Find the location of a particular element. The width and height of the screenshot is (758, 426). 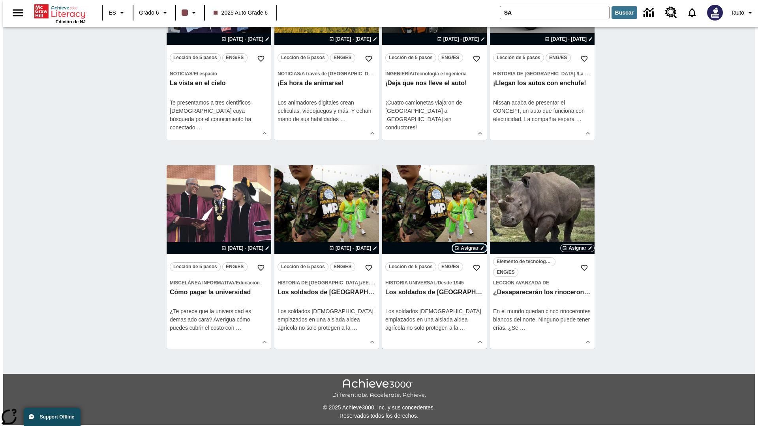

a: Portada is located at coordinates (60, 11).